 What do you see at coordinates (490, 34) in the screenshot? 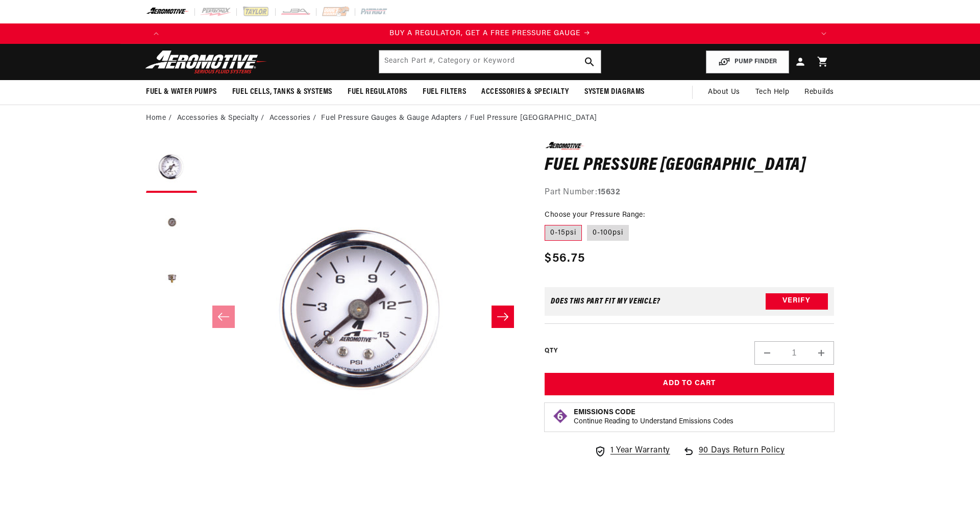
I see `div: 1 of 4` at bounding box center [490, 34].